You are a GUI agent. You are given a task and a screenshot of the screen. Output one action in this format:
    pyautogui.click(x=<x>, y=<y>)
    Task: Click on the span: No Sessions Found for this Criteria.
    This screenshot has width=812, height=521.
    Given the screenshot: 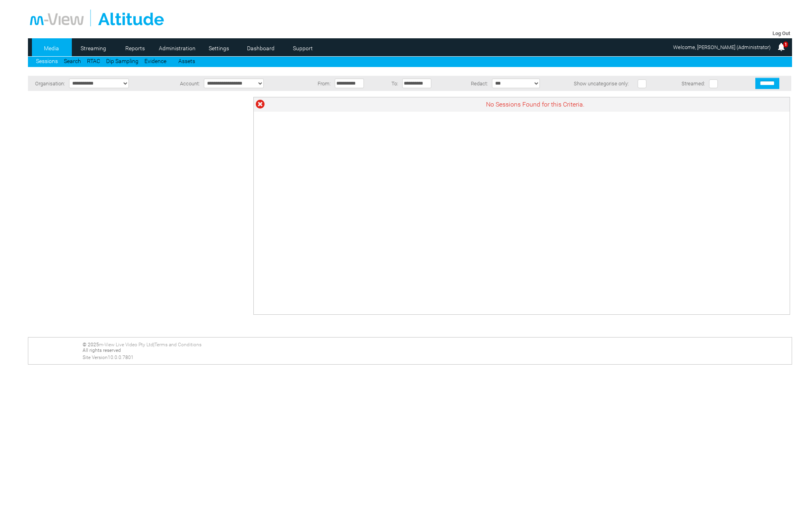 What is the action you would take?
    pyautogui.click(x=535, y=104)
    